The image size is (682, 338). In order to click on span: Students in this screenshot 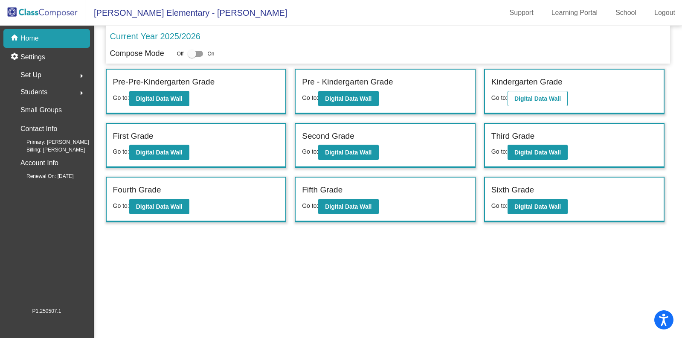, I will do `click(34, 92)`.